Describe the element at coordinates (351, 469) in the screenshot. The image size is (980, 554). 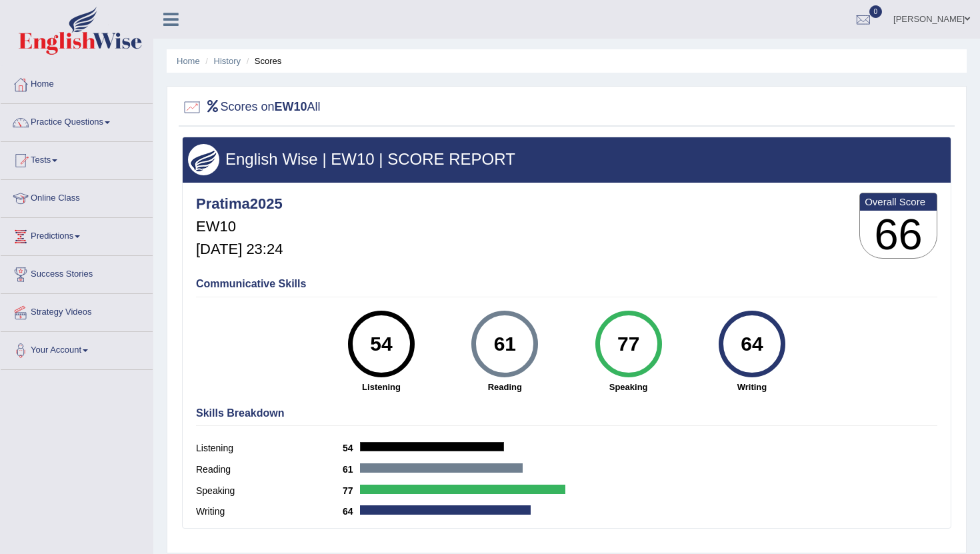
I see `b: 61` at that location.